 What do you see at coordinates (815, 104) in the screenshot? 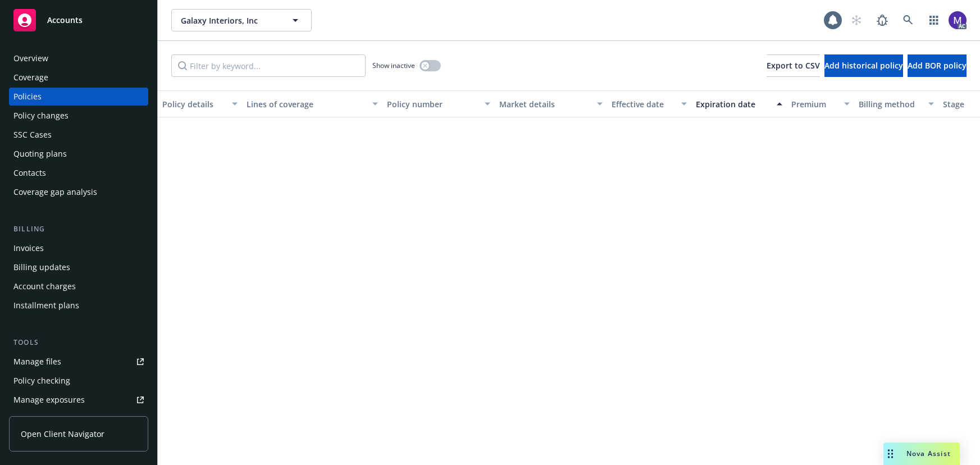
I see `div: Premium` at bounding box center [815, 104].